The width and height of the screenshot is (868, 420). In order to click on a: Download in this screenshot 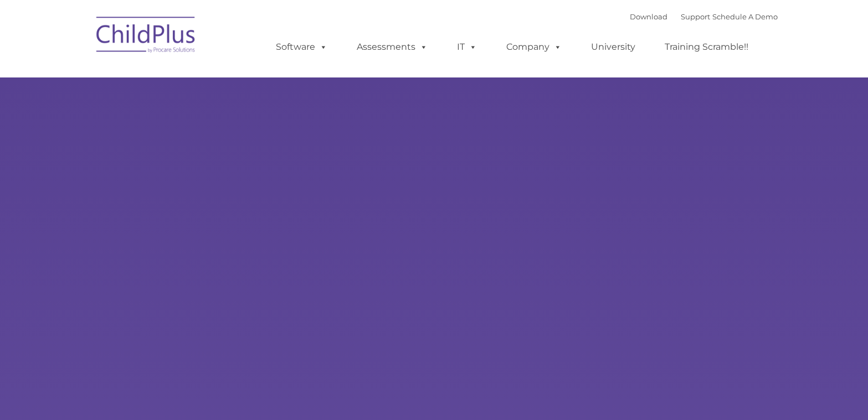, I will do `click(649, 17)`.